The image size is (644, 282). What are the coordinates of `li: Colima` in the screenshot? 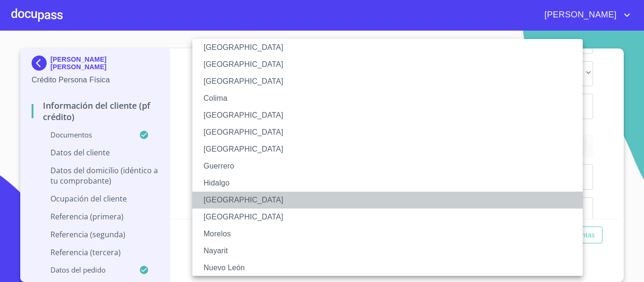 It's located at (391, 98).